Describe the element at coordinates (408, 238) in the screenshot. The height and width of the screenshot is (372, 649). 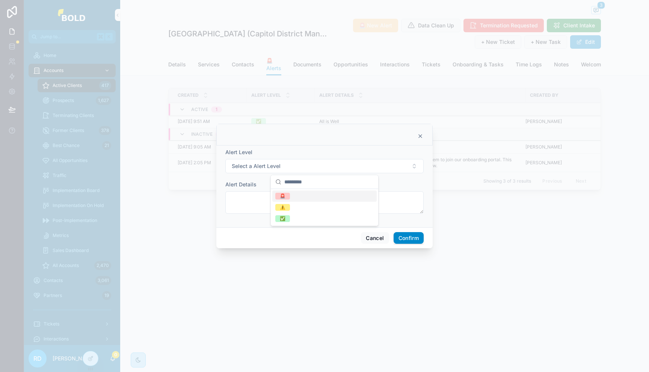
I see `button: Confirm` at that location.